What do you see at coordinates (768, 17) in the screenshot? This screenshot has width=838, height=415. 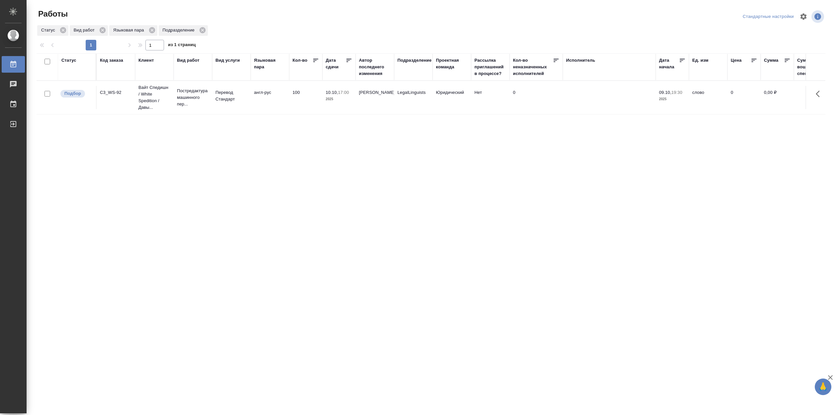 I see `div: split button` at bounding box center [768, 17].